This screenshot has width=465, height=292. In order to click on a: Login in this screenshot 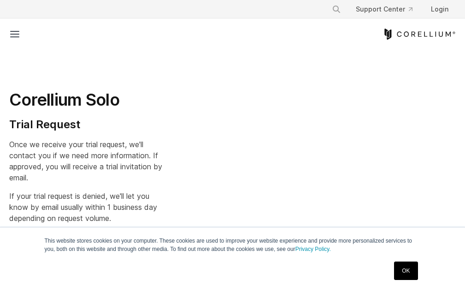, I will do `click(439, 9)`.